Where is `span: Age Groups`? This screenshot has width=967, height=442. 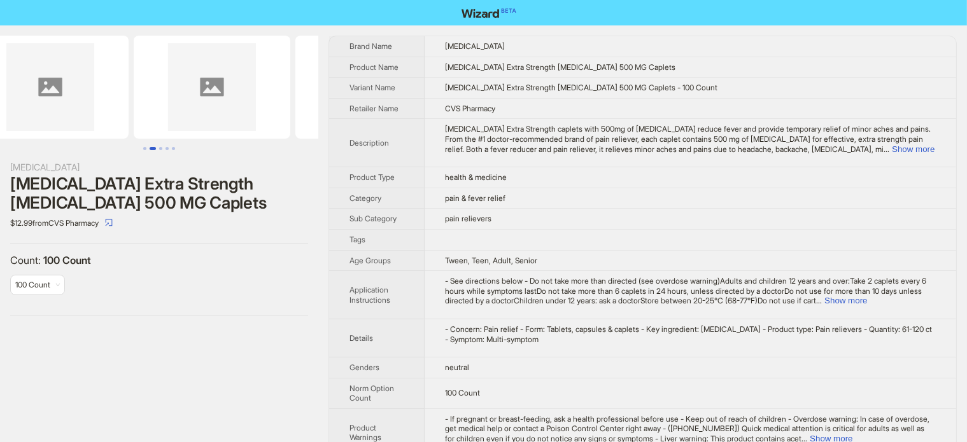 span: Age Groups is located at coordinates (370, 260).